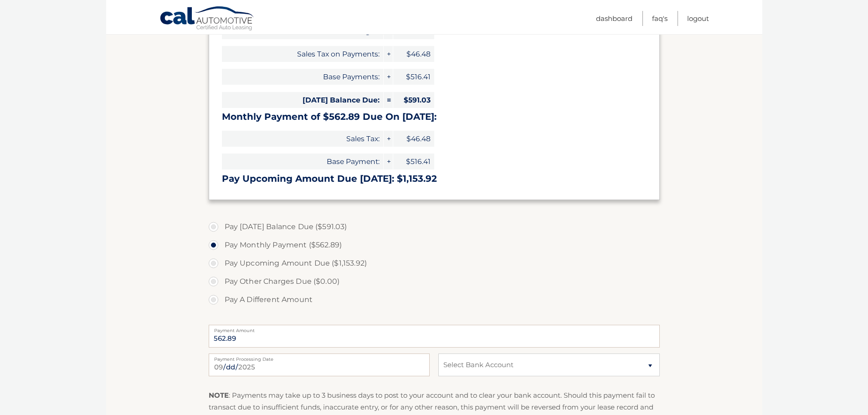 The height and width of the screenshot is (415, 868). Describe the element at coordinates (219, 395) in the screenshot. I see `strong: NOTE` at that location.